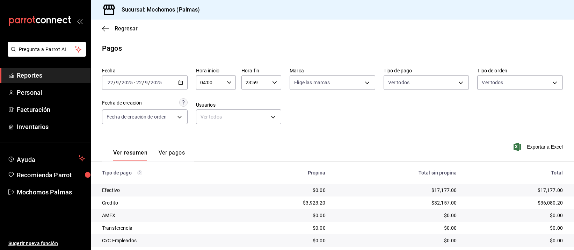 The width and height of the screenshot is (574, 250). Describe the element at coordinates (169, 241) in the screenshot. I see `div: CxC Empleados` at that location.